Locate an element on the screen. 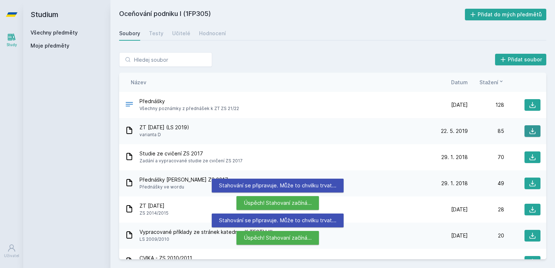 Image resolution: width=555 pixels, height=268 pixels. span: Všechny poznámky z přednášek k ZT ZS 21/22 is located at coordinates (189, 109).